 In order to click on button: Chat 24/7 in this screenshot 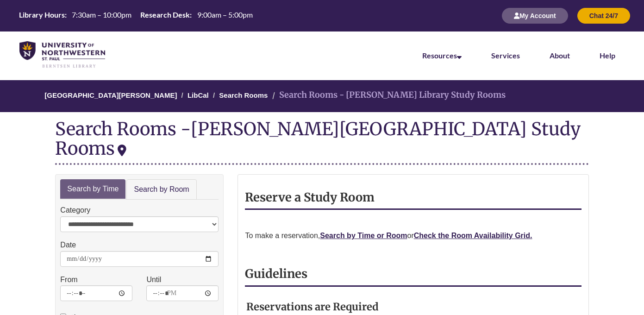, I will do `click(604, 16)`.